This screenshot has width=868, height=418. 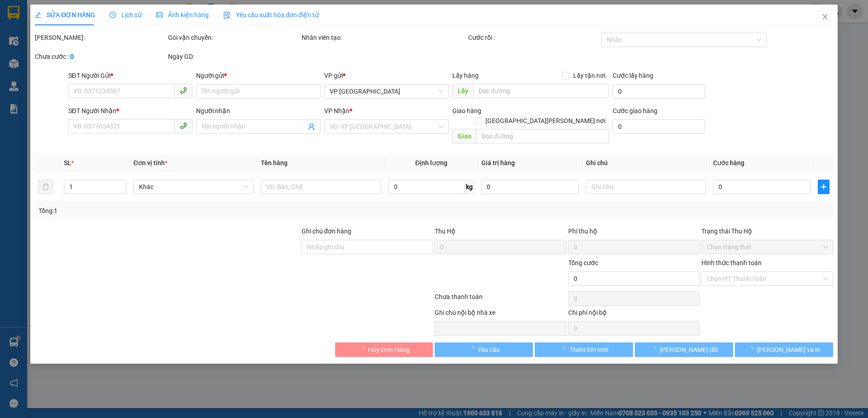 I want to click on span: Lịch sử, so click(x=126, y=15).